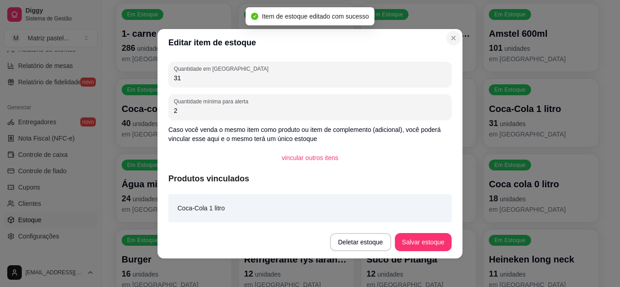  Describe the element at coordinates (310, 179) in the screenshot. I see `article: Produtos vinculados` at that location.